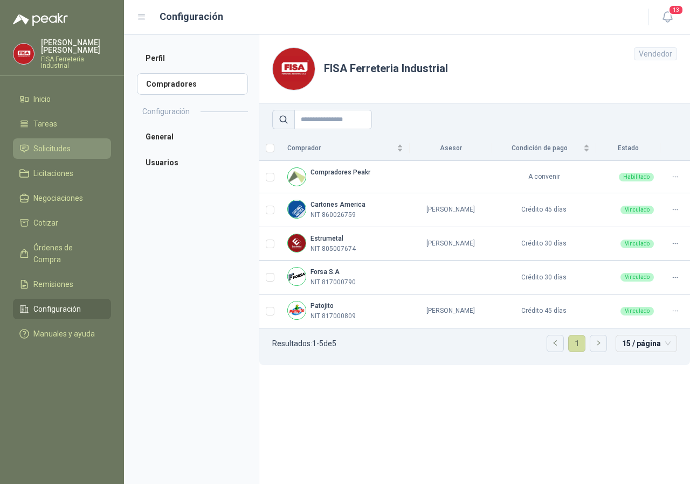 The height and width of the screenshot is (484, 690). What do you see at coordinates (555, 344) in the screenshot?
I see `li: Página anterior` at bounding box center [555, 344].